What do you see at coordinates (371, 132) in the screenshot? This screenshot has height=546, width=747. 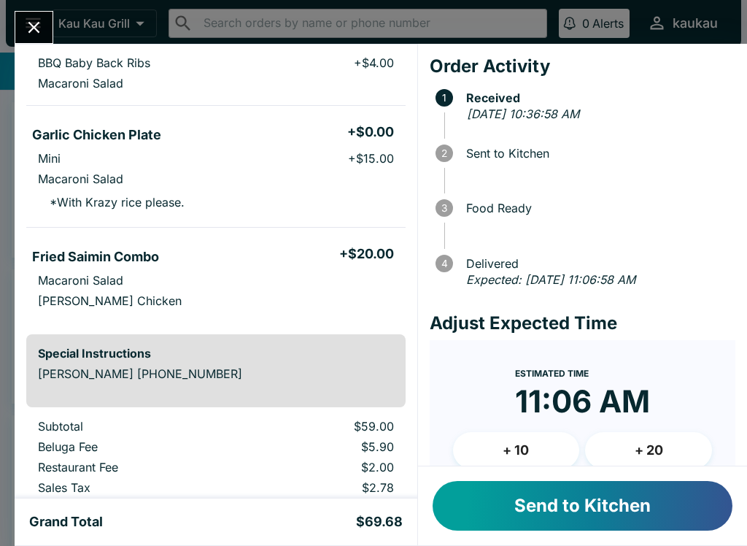 I see `h5: + $0.00` at bounding box center [371, 132].